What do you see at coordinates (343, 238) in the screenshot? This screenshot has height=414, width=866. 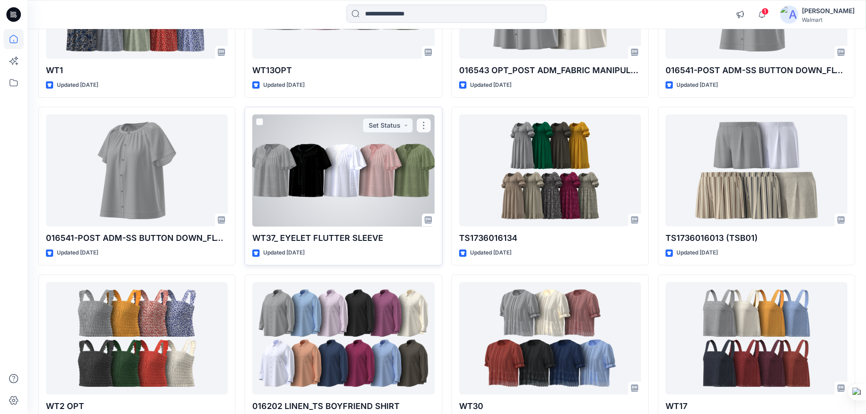 I see `p: WT37_ EYELET FLUTTER SLEEVE` at bounding box center [343, 238].